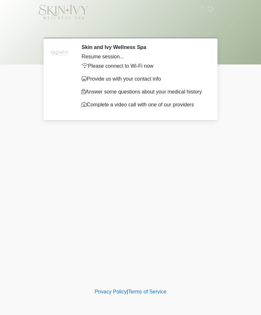 The height and width of the screenshot is (315, 261). Describe the element at coordinates (60, 54) in the screenshot. I see `img: Agent Avatar` at that location.